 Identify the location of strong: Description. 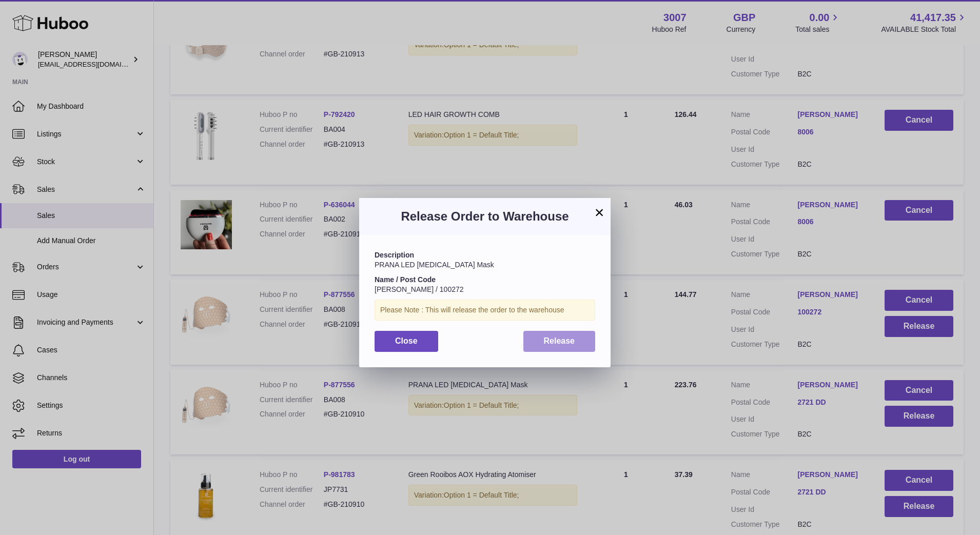
(394, 255).